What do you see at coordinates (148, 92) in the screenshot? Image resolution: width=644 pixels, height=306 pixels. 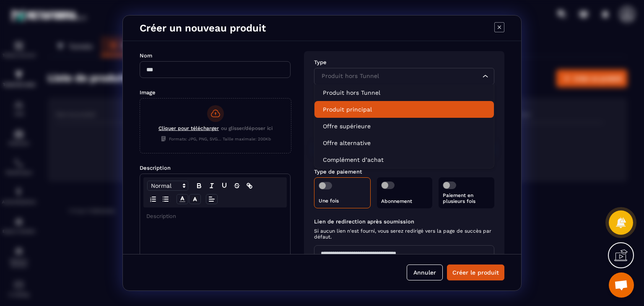 I see `label: Image` at bounding box center [148, 92].